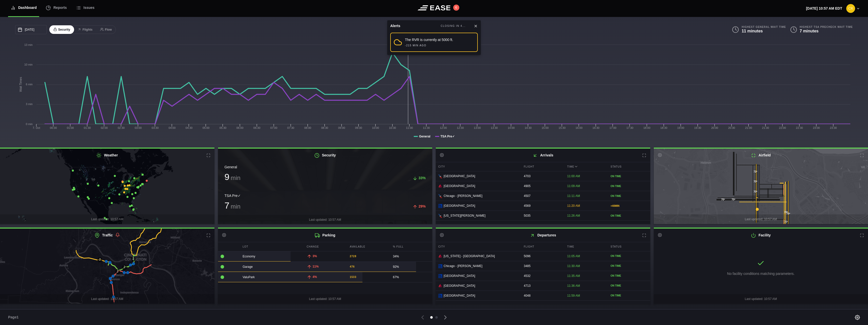 The image size is (868, 325). What do you see at coordinates (375, 128) in the screenshot?
I see `text: 10:00` at bounding box center [375, 128].